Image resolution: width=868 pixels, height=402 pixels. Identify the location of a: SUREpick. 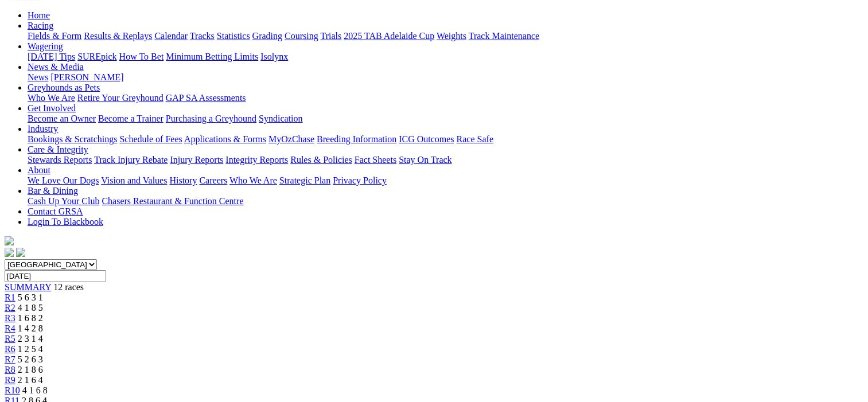
(97, 56).